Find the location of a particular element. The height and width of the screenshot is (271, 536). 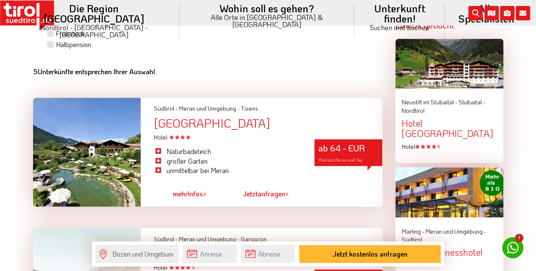

span: Marling - is located at coordinates (412, 230).